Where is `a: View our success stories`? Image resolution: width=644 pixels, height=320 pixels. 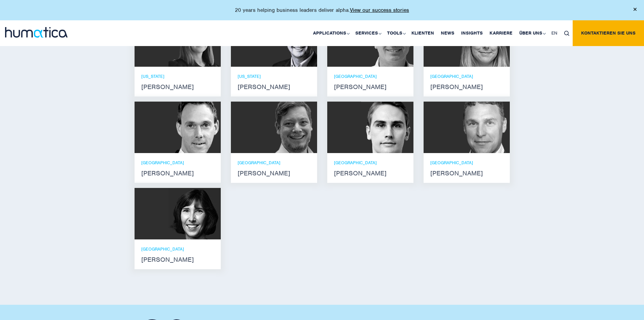
a: View our success stories is located at coordinates (379, 10).